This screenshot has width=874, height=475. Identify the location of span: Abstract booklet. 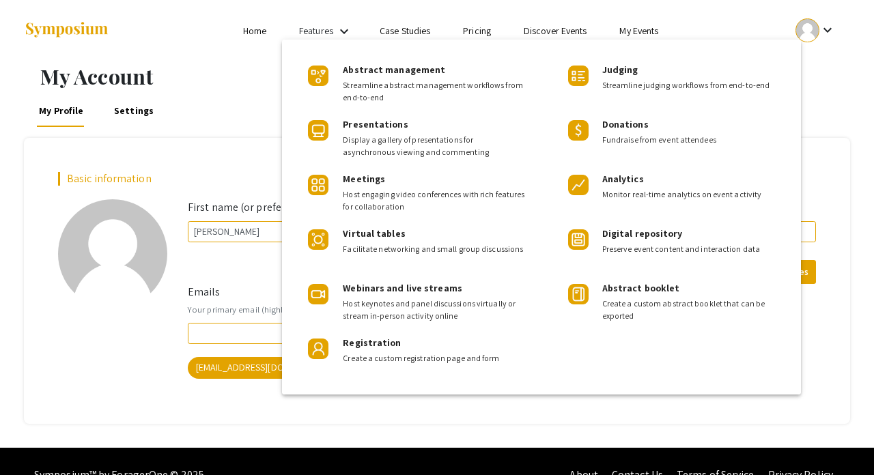
(641, 288).